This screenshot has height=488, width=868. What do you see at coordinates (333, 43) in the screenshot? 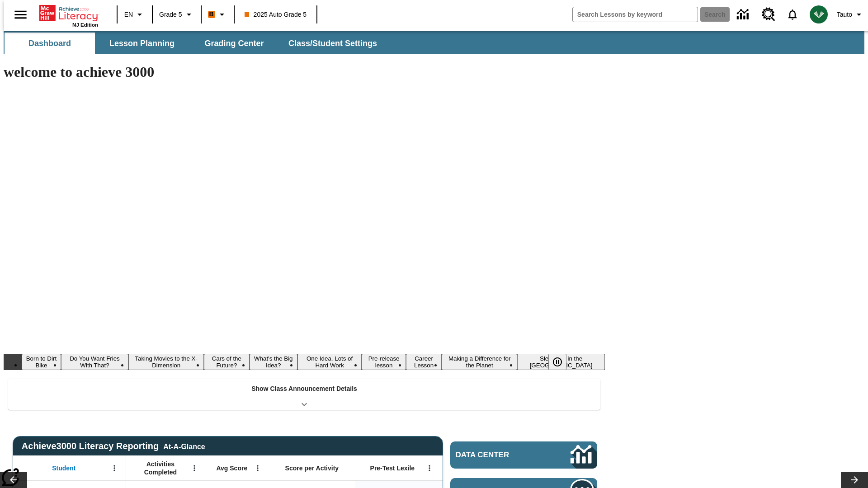
I see `button: Class/Student Settings` at bounding box center [333, 43].